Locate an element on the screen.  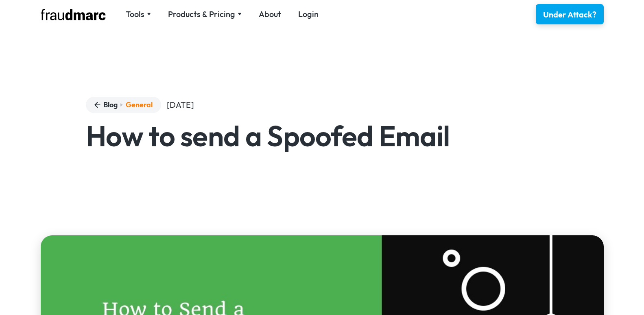
a: Blog is located at coordinates (106, 105).